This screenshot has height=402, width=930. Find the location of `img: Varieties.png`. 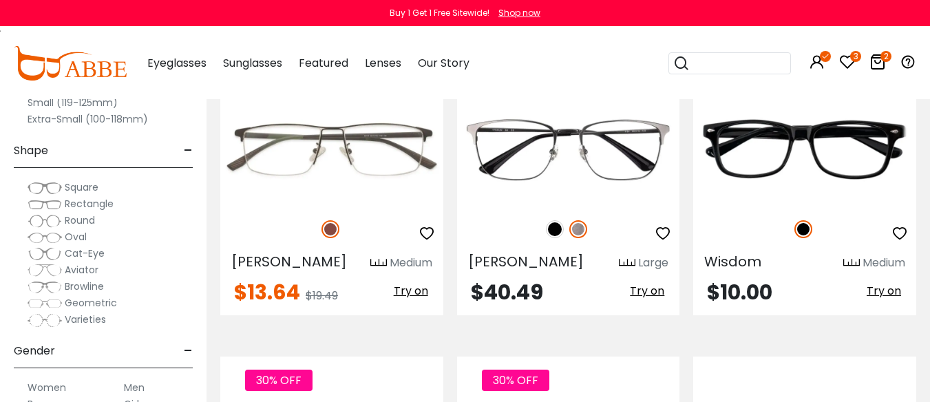

img: Varieties.png is located at coordinates (45, 320).